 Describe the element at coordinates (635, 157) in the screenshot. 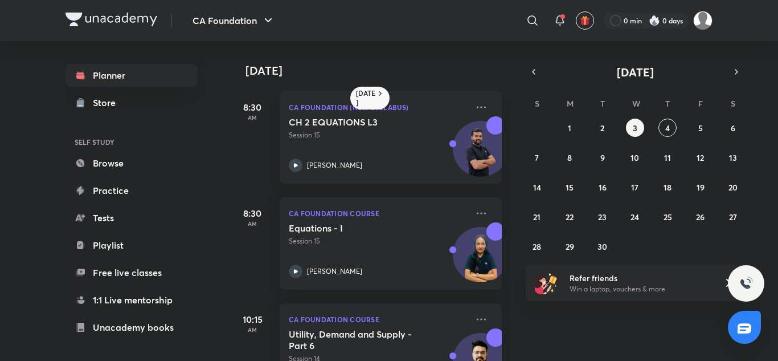

I see `button: September 10, 2025` at that location.